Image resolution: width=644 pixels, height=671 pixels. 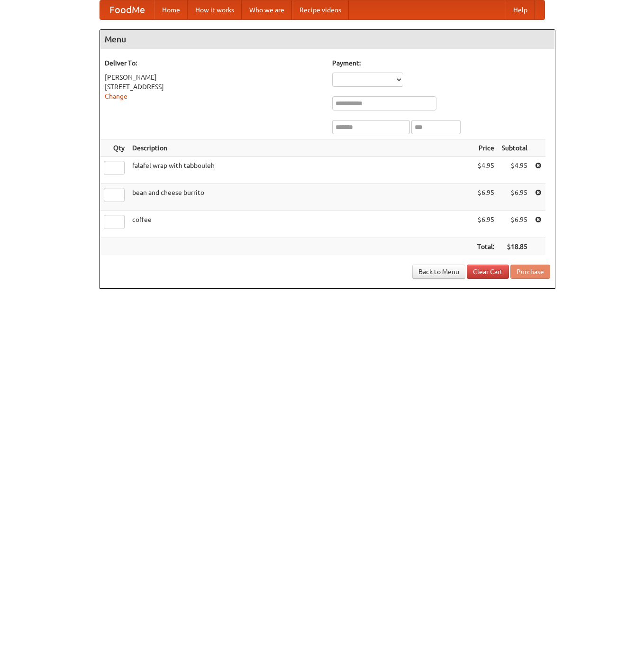 I want to click on th: Description, so click(x=301, y=148).